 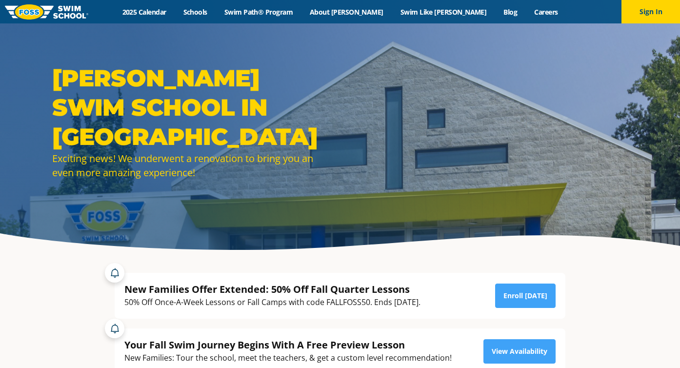 I want to click on div: Exciting news! We underwent a renovation to bring you an even more amazing experience!, so click(x=194, y=165).